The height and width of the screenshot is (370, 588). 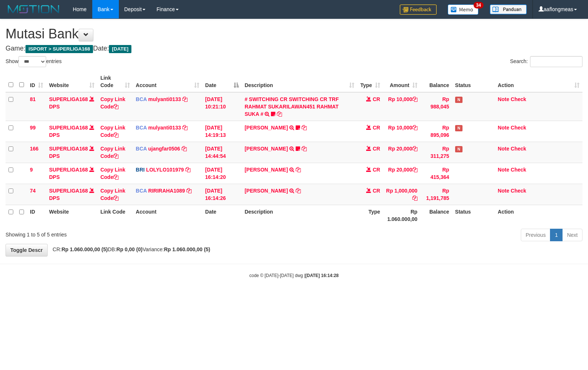 I want to click on td: Rp 988,045, so click(x=437, y=106).